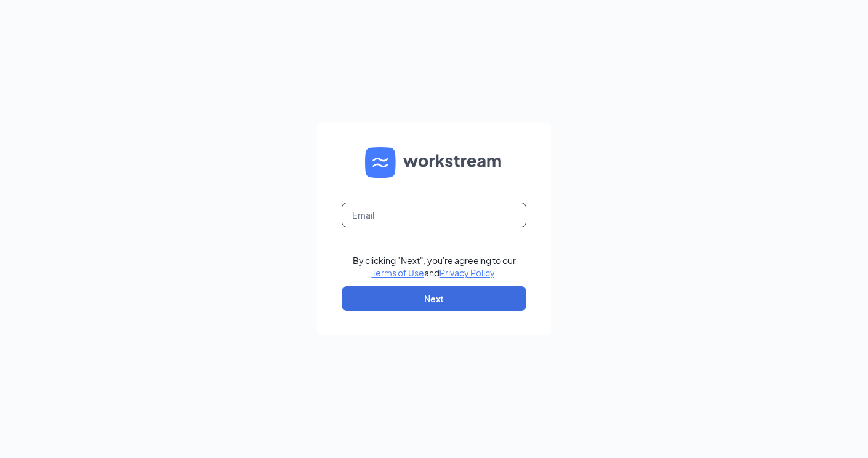 Image resolution: width=868 pixels, height=458 pixels. I want to click on img: WS logo and Workstream text, so click(434, 163).